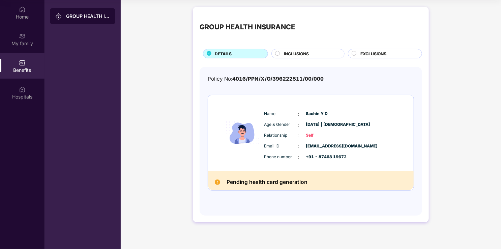  What do you see at coordinates (278, 79) in the screenshot?
I see `span: 4016/PPN/X/O/396222511/00/000` at bounding box center [278, 79].